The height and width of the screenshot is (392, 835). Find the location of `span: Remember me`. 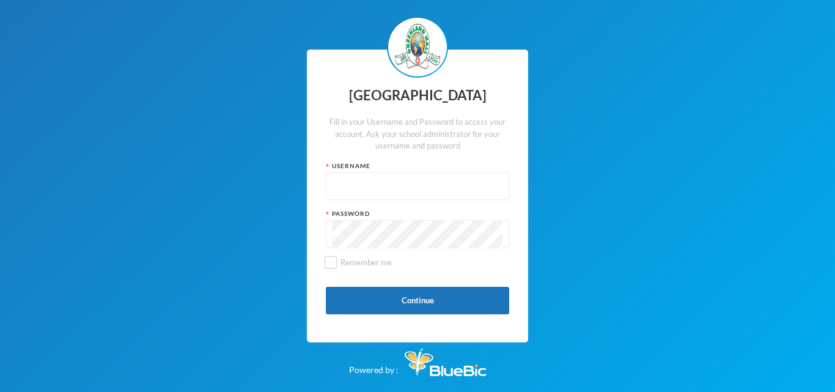

span: Remember me is located at coordinates (366, 262).